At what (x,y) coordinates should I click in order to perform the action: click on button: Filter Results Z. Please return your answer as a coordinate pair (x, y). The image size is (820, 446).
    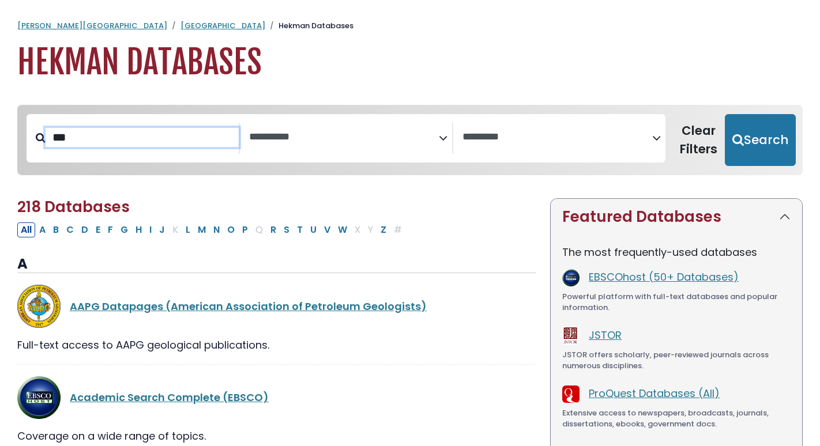
    Looking at the image, I should click on (383, 230).